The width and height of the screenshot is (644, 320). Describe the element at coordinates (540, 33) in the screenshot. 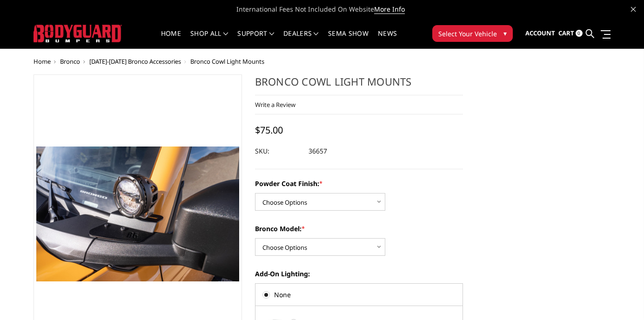

I see `a: Account` at that location.